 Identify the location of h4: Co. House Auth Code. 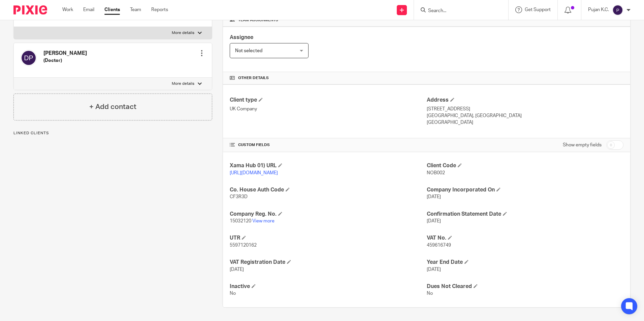
(328, 190).